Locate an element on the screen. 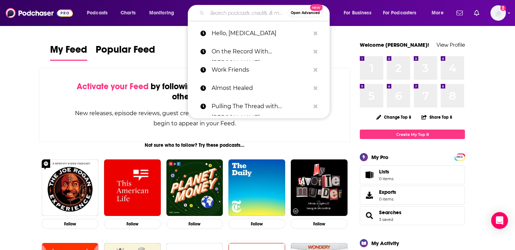  a: My Favorite Murder with Karen Kilgariff and Georgia Hardstark is located at coordinates (319, 188).